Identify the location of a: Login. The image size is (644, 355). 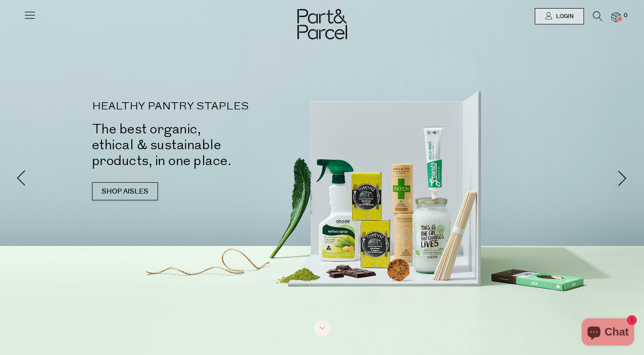
(559, 16).